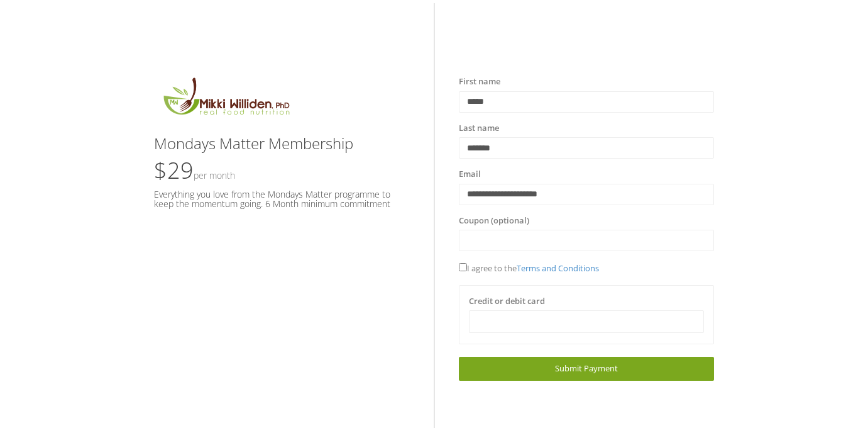 The width and height of the screenshot is (868, 428). Describe the element at coordinates (586, 368) in the screenshot. I see `span: Submit Payment` at that location.